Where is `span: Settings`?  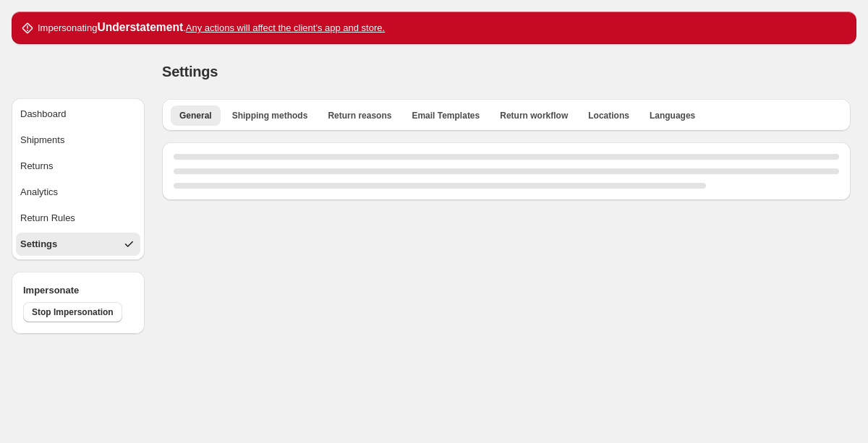
span: Settings is located at coordinates (190, 72).